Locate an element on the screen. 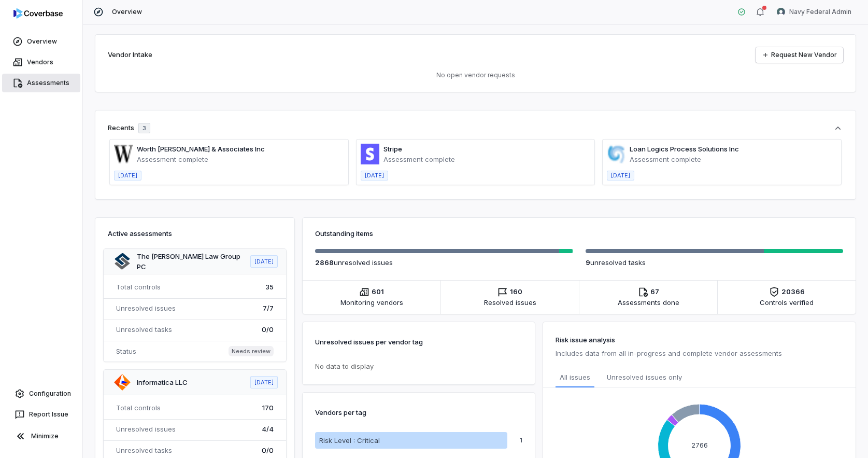 This screenshot has width=868, height=458. img: logo-D7KZi-bG.svg is located at coordinates (38, 13).